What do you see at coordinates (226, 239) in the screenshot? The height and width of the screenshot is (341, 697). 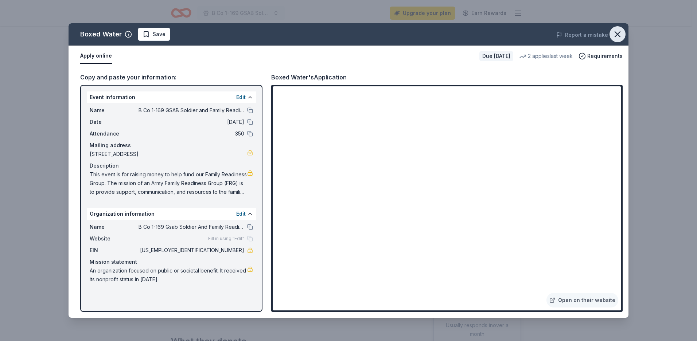 I see `span: Fill in using "Edit"` at bounding box center [226, 239].